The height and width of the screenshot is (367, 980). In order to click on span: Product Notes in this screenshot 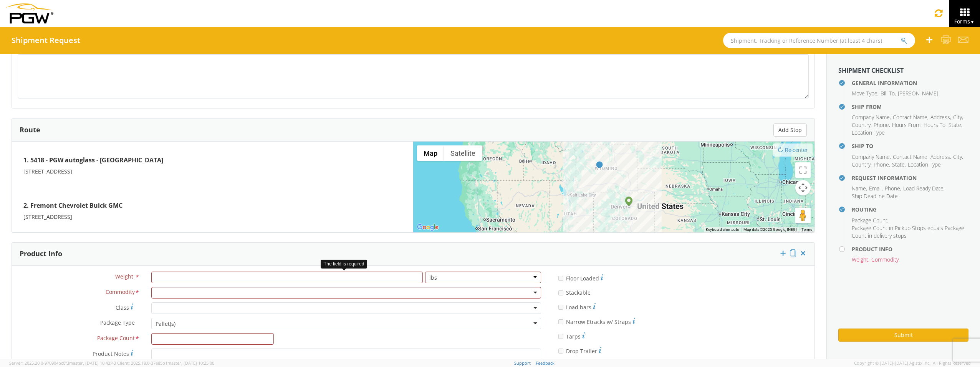, I will do `click(110, 353)`.